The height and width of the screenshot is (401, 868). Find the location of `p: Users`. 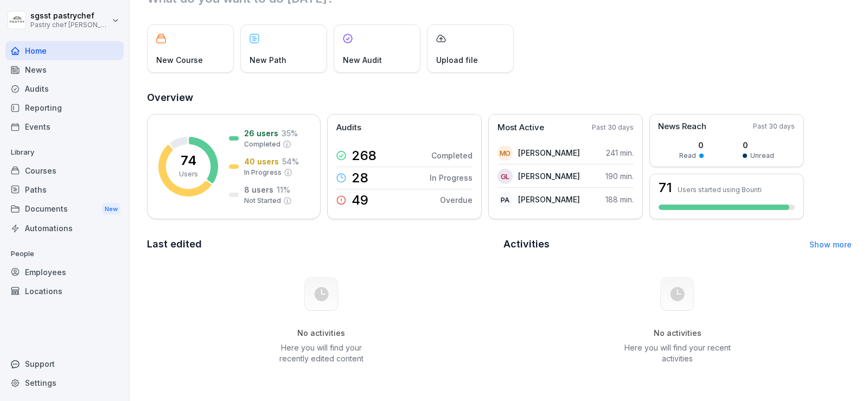

p: Users is located at coordinates (188, 174).